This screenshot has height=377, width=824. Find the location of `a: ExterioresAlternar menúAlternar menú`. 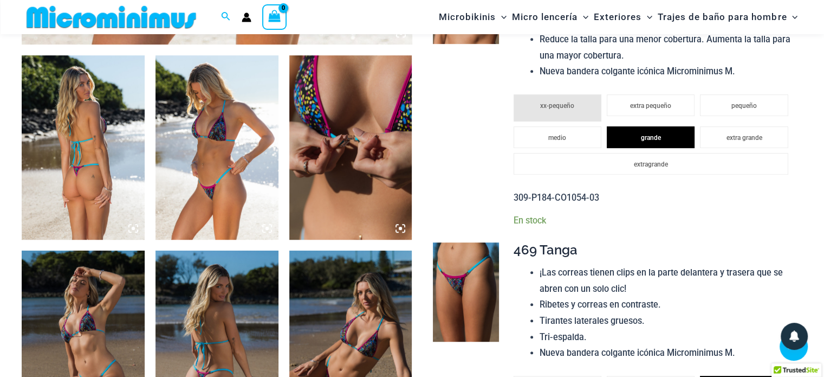

a: ExterioresAlternar menúAlternar menú is located at coordinates (623, 17).